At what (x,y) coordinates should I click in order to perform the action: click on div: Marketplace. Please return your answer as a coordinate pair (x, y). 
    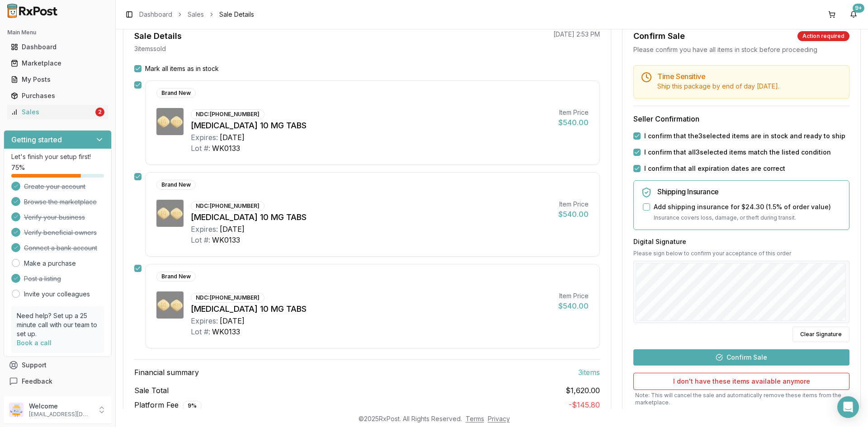
    Looking at the image, I should click on (57, 64).